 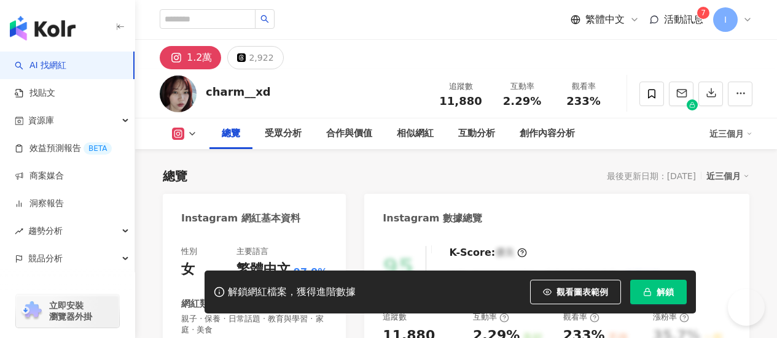 What do you see at coordinates (703, 13) in the screenshot?
I see `span: 7` at bounding box center [703, 13].